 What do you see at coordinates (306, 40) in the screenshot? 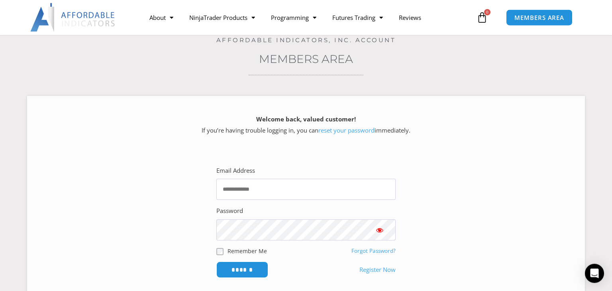
I see `a: Affordable Indicators, Inc. Account` at bounding box center [306, 40].